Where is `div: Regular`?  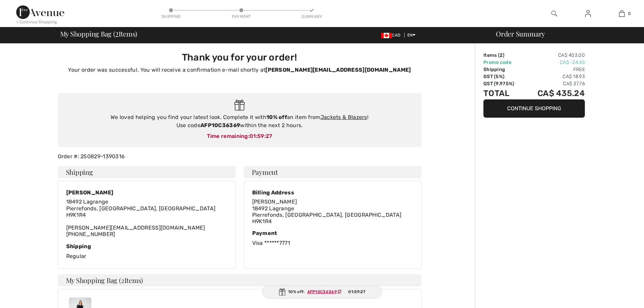 div: Regular is located at coordinates (147, 251).